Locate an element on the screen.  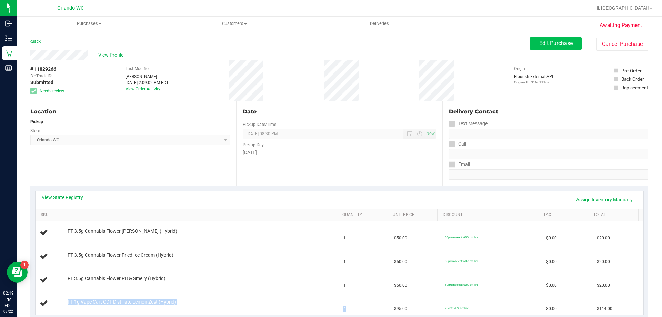
a: Quantity is located at coordinates (363, 215).